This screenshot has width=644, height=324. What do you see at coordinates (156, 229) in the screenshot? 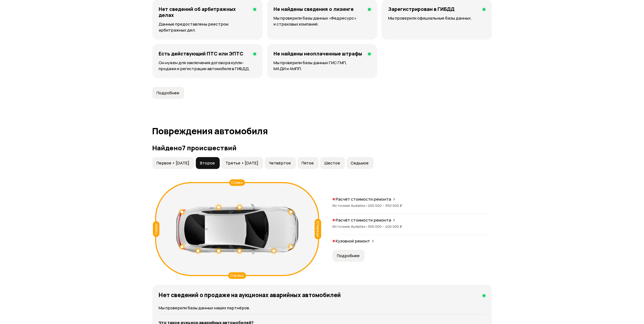
I see `div: Сзади` at bounding box center [156, 229].